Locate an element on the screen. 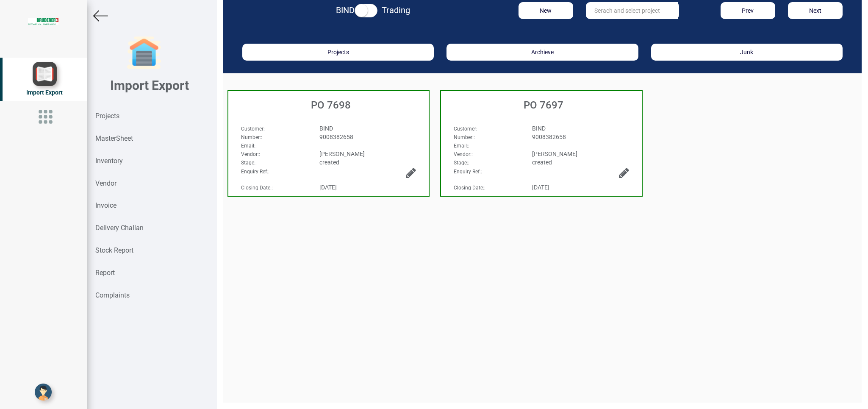  span: Import Export is located at coordinates (45, 92).